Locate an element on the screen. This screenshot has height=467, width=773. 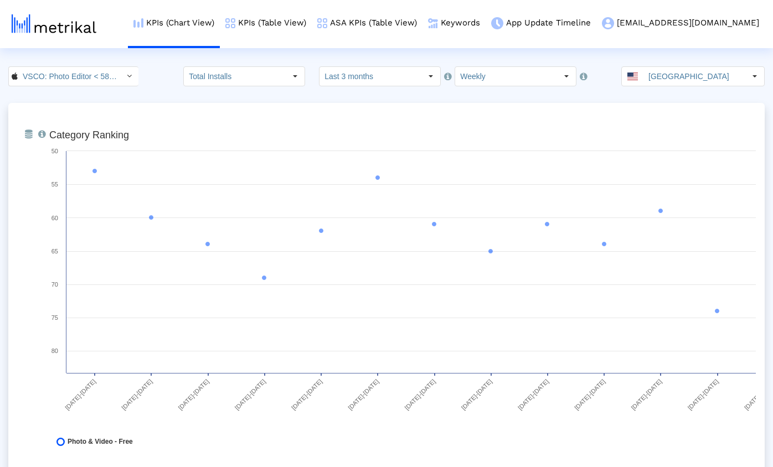
text: 60 is located at coordinates (55, 218).